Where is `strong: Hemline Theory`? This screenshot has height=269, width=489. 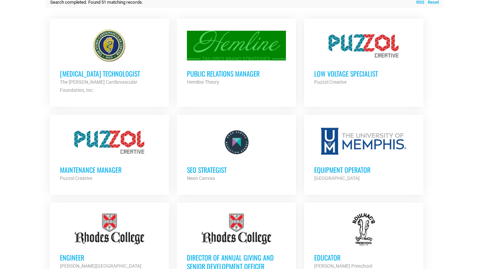
strong: Hemline Theory is located at coordinates (203, 82).